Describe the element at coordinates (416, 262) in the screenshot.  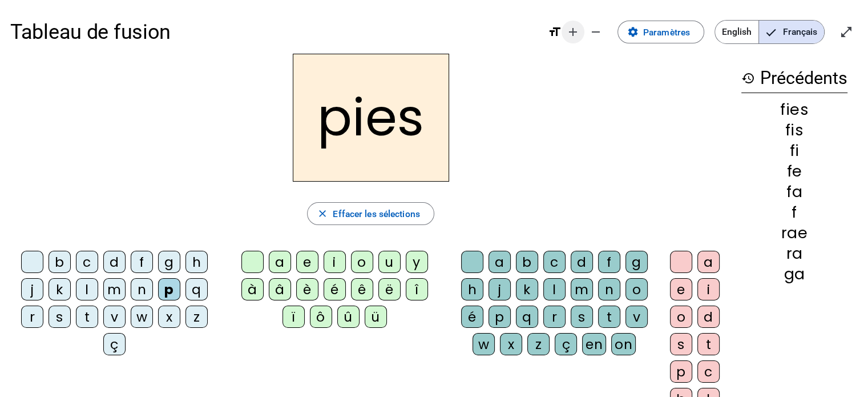
I see `div: y` at that location.